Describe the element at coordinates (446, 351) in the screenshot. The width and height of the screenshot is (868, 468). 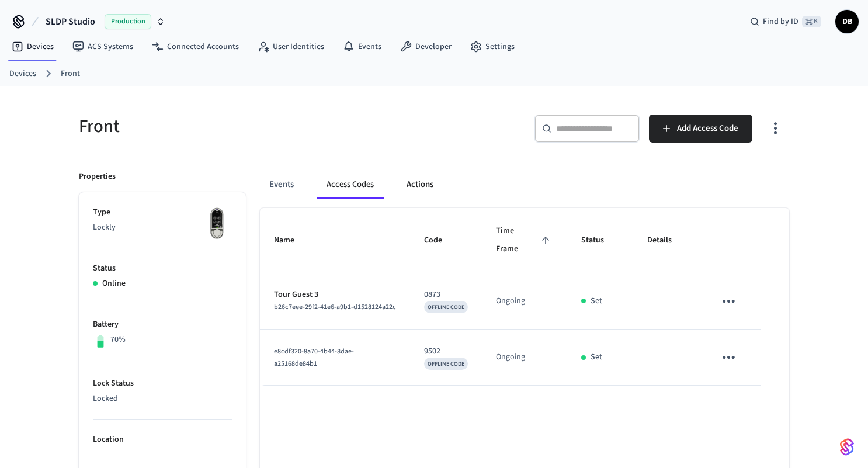
I see `p: 9502` at that location.